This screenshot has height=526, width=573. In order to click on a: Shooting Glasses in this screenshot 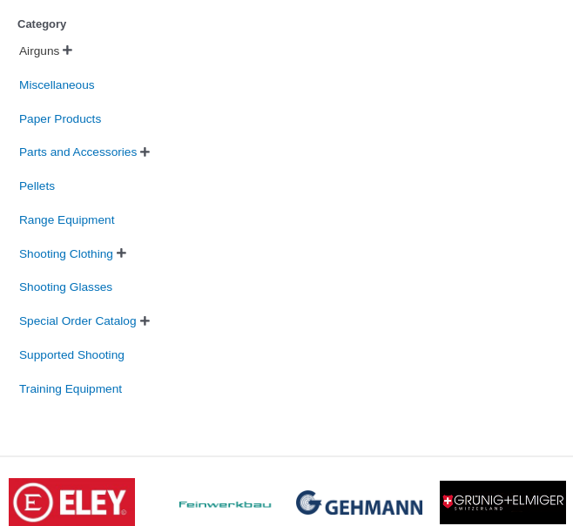, I will do `click(65, 286)`.